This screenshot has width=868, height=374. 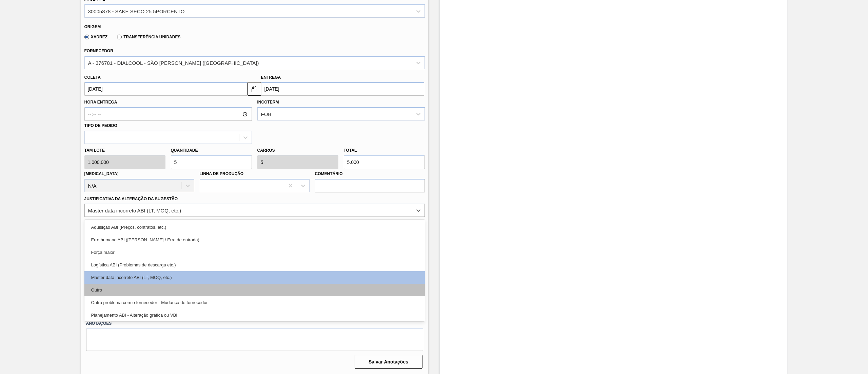 What do you see at coordinates (254, 315) in the screenshot?
I see `div: Planejamento ABI - Alteração gráfica ou VBI` at bounding box center [254, 315].